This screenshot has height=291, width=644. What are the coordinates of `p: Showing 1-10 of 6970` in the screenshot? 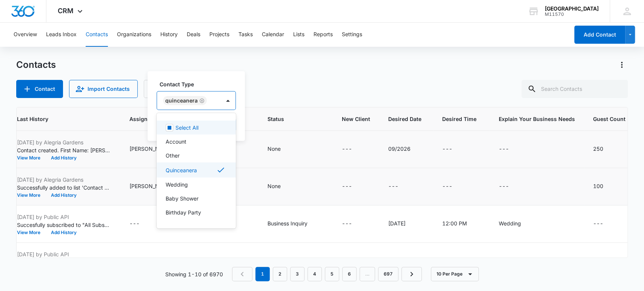 It's located at (194, 274).